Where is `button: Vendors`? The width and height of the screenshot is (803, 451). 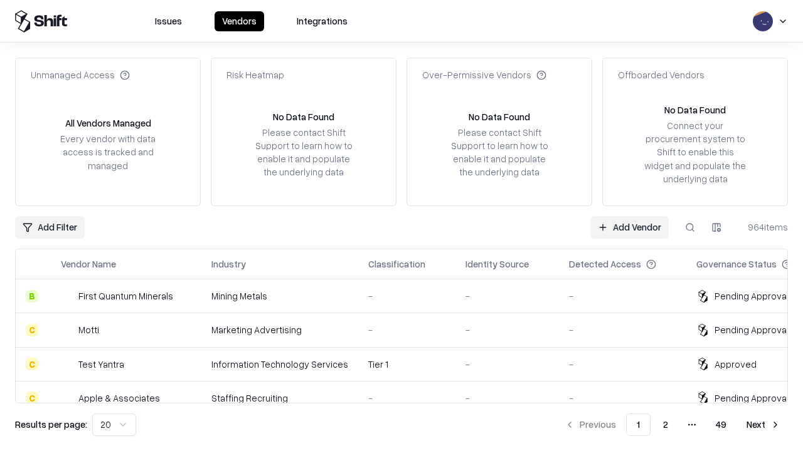 button: Vendors is located at coordinates (239, 21).